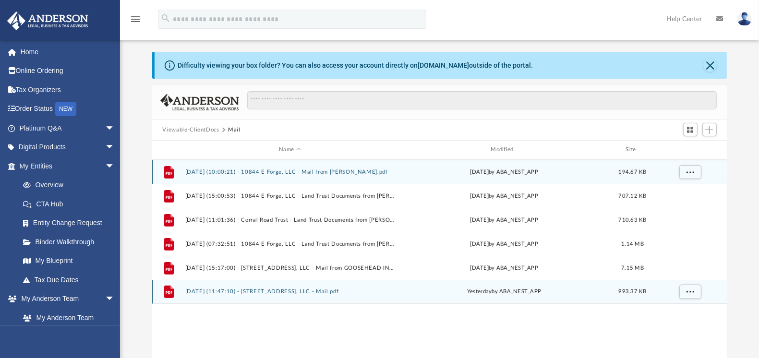 The height and width of the screenshot is (358, 759). What do you see at coordinates (166, 18) in the screenshot?
I see `i: search` at bounding box center [166, 18].